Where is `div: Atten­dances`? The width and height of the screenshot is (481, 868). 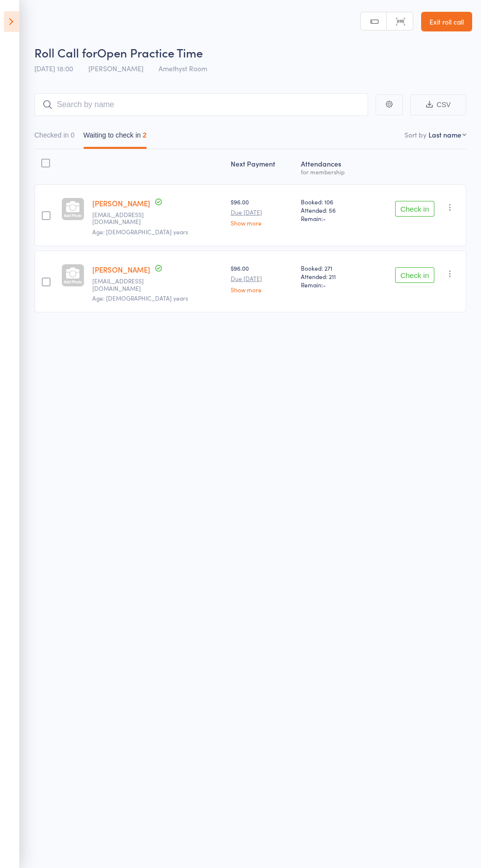 div: Atten­dances is located at coordinates (332, 166).